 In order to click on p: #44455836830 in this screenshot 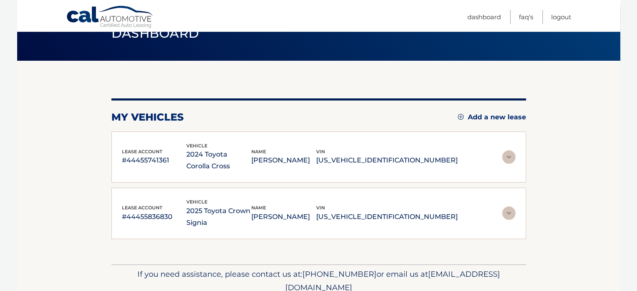, I will do `click(154, 217)`.